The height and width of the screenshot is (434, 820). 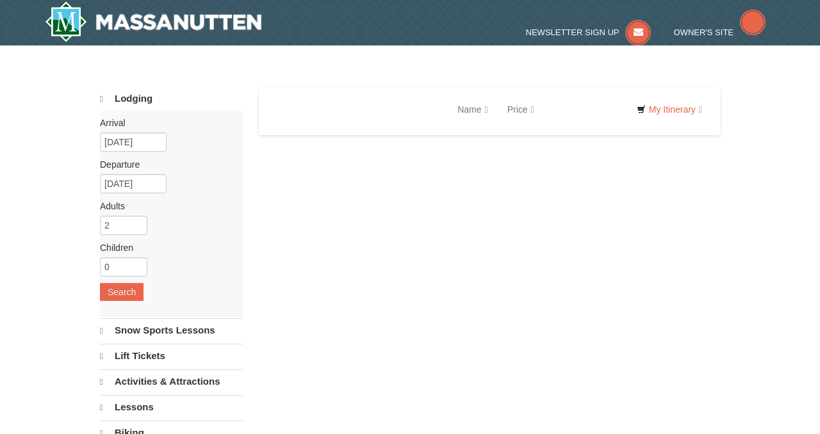 I want to click on img: Massanutten Resort Logo, so click(x=153, y=22).